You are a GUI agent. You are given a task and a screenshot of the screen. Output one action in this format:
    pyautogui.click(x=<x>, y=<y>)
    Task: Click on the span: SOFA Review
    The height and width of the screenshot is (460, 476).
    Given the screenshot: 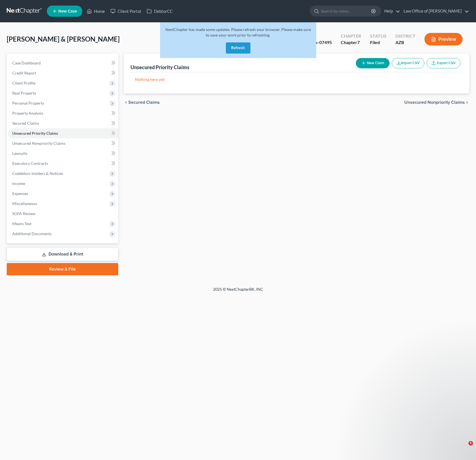 What is the action you would take?
    pyautogui.click(x=23, y=214)
    